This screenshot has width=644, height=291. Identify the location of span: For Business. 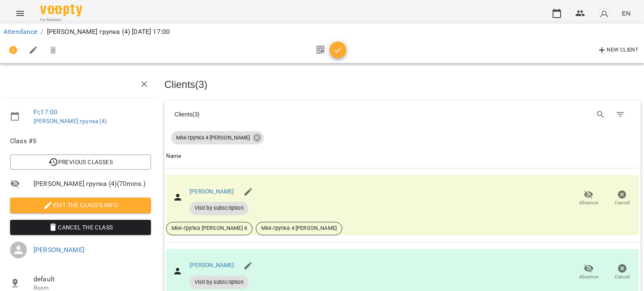
(61, 19).